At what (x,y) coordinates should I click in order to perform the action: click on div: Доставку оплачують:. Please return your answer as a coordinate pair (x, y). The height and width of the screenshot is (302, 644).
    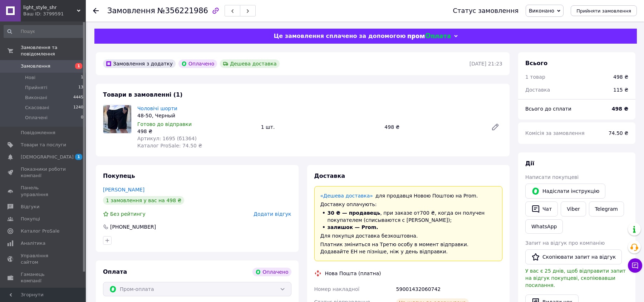
    Looking at the image, I should click on (408, 205).